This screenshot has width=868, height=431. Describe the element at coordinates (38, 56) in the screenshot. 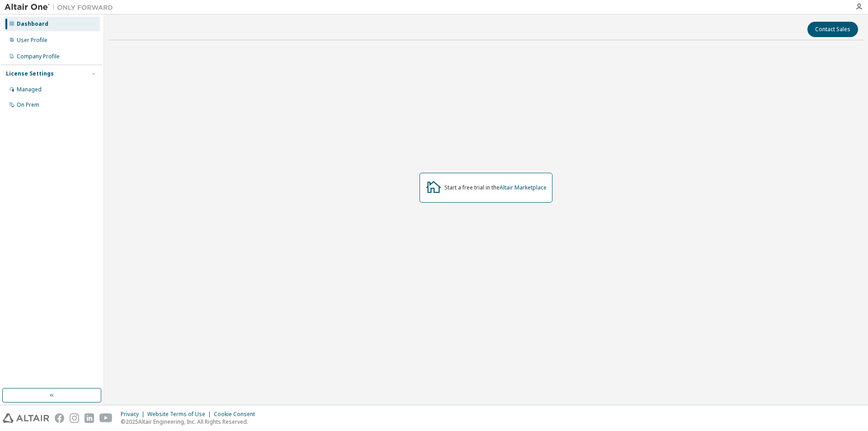

I see `div: Company Profile` at that location.